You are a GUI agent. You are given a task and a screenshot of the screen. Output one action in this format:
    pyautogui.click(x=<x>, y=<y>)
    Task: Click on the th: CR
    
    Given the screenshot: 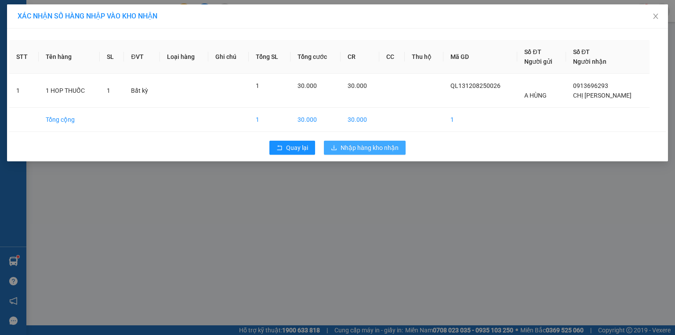 What is the action you would take?
    pyautogui.click(x=360, y=57)
    